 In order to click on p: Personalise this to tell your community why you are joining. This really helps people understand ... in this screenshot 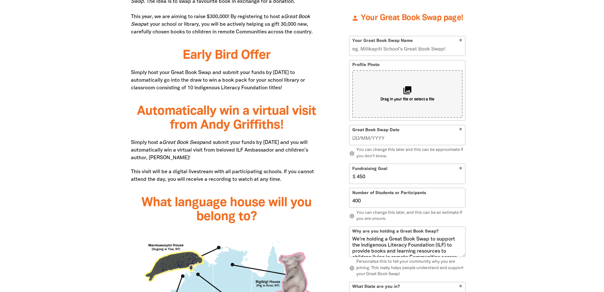, I will do `click(407, 268)`.